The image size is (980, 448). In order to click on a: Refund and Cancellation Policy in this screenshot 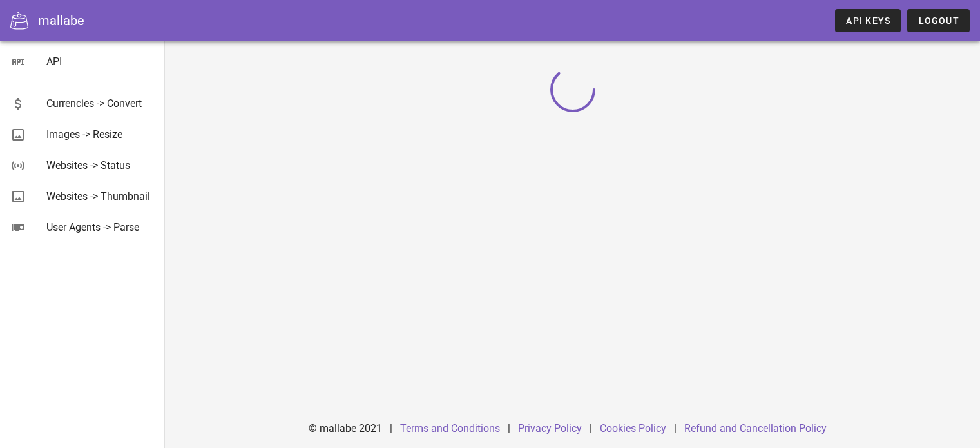, I will do `click(755, 428)`.